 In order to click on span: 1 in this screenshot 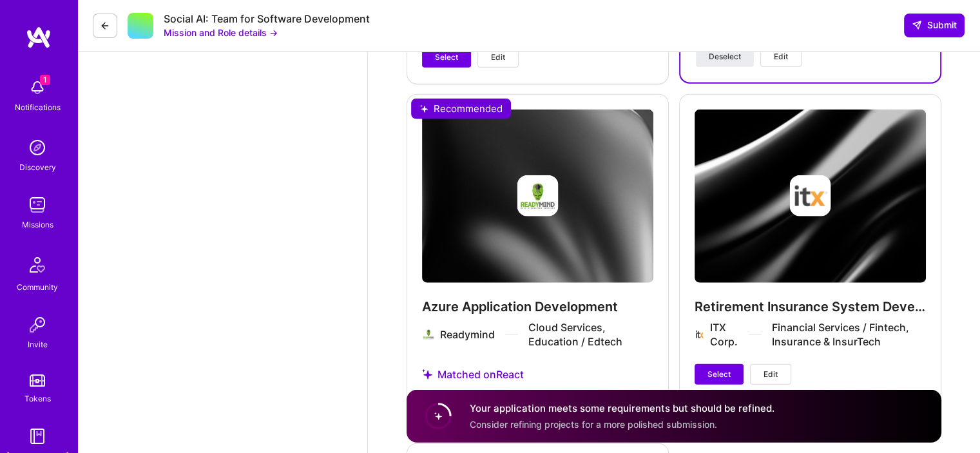, I will do `click(45, 80)`.